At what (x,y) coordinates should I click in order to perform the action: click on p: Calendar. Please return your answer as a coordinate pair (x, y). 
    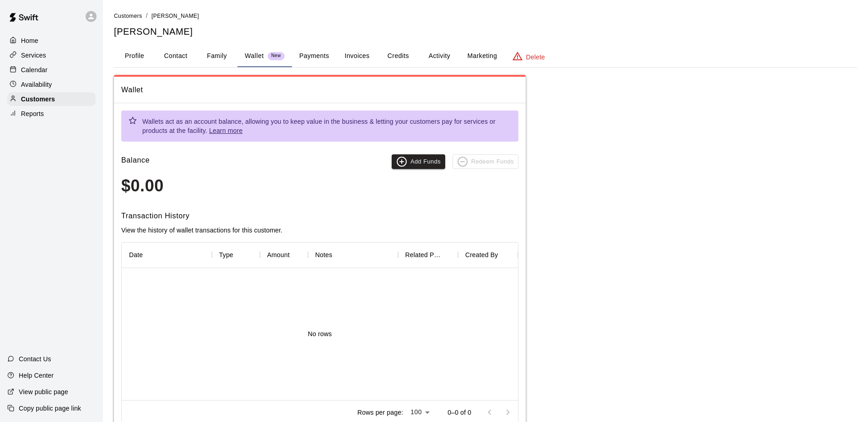
    Looking at the image, I should click on (35, 70).